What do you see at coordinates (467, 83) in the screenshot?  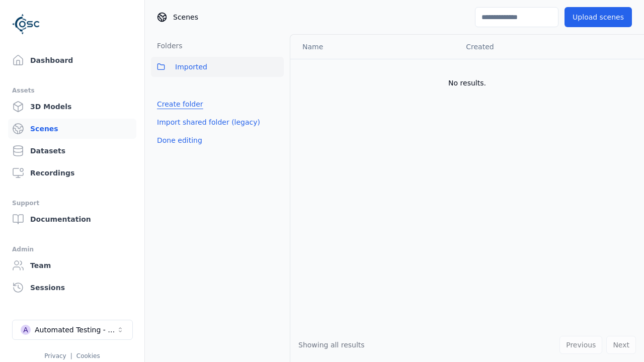 I see `td: No results.` at bounding box center [467, 83].